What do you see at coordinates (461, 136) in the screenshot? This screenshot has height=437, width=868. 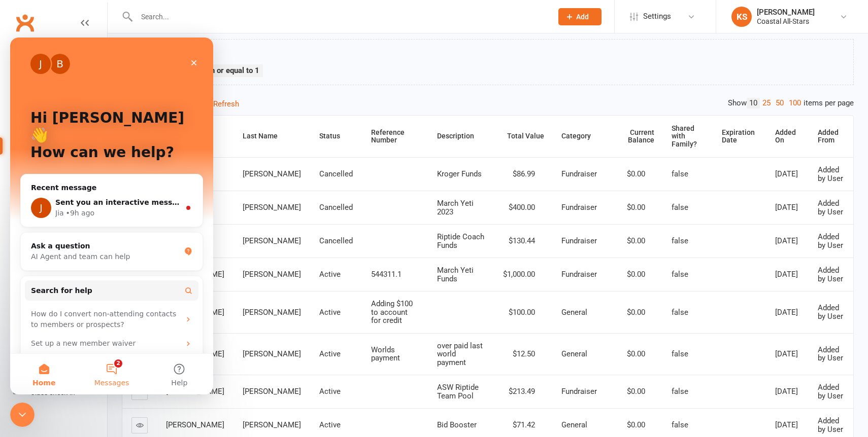 I see `div: Description` at bounding box center [461, 136].